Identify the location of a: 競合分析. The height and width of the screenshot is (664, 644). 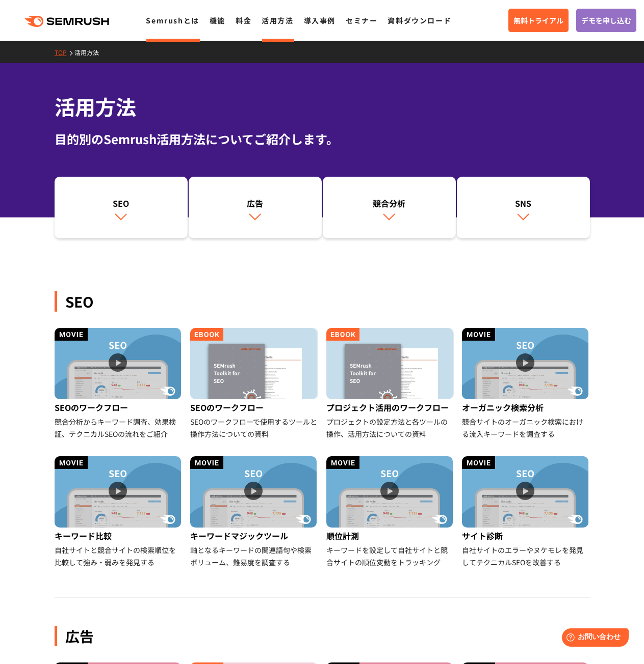
(389, 208).